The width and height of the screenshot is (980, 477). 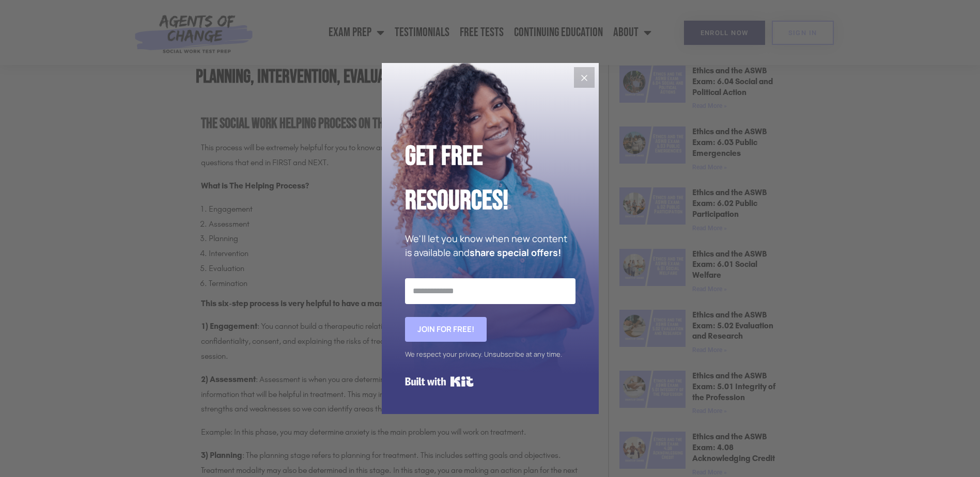 What do you see at coordinates (490, 354) in the screenshot?
I see `div: We respect your privacy. Unsubscribe at any time.` at bounding box center [490, 354].